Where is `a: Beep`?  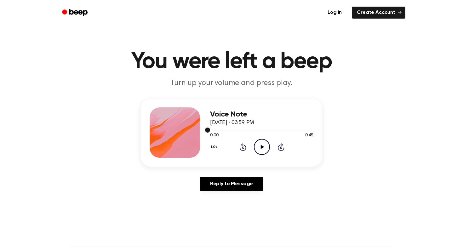 a: Beep is located at coordinates (75, 13).